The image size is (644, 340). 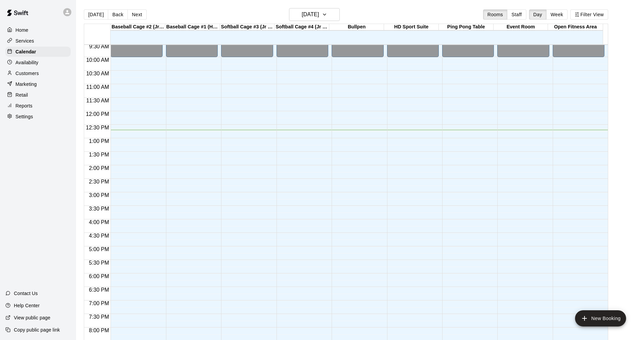 I want to click on div: Customers, so click(x=38, y=73).